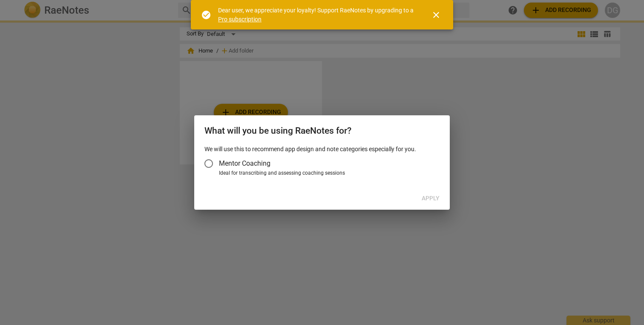  Describe the element at coordinates (245, 163) in the screenshot. I see `span: Mentor Coaching` at that location.